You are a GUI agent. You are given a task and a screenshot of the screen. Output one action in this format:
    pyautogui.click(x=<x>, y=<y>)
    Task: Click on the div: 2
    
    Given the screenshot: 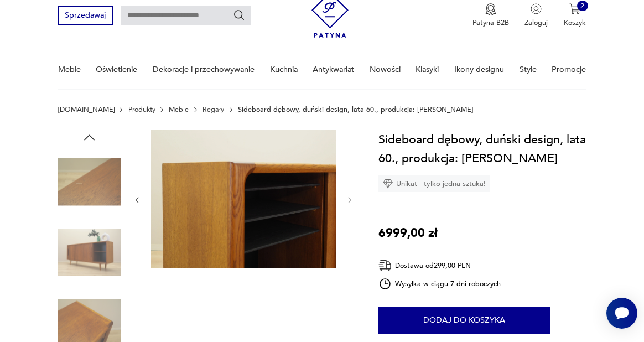 What is the action you would take?
    pyautogui.click(x=582, y=6)
    